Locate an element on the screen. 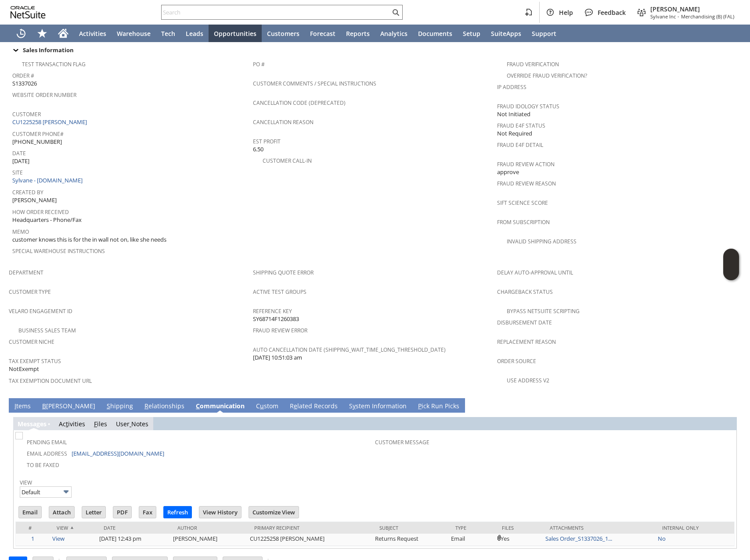  a: Date is located at coordinates (19, 153).